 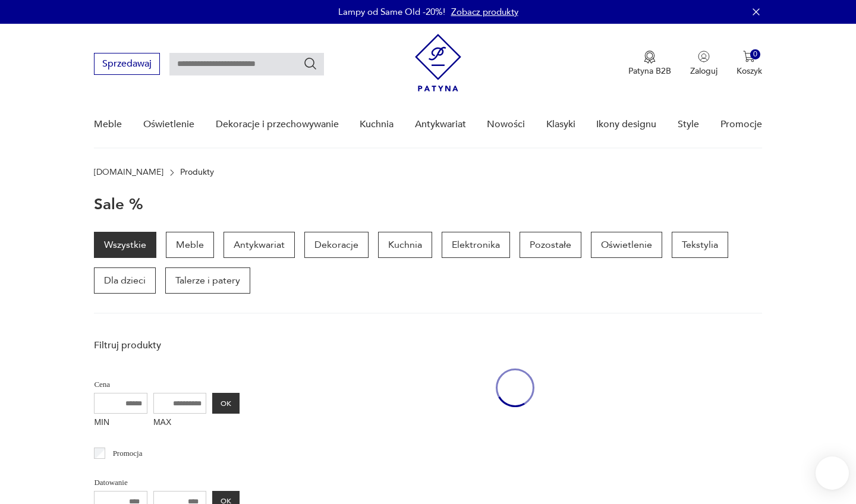 I want to click on a: Ikony designu, so click(x=625, y=124).